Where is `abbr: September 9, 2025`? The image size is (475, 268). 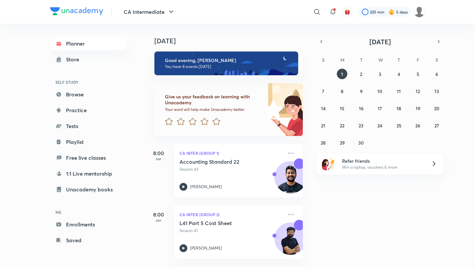
abbr: September 9, 2025 is located at coordinates (361, 91).